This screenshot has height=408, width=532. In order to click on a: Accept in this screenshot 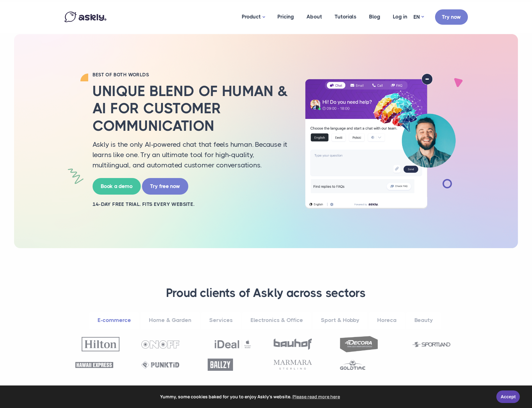, I will do `click(508, 396)`.